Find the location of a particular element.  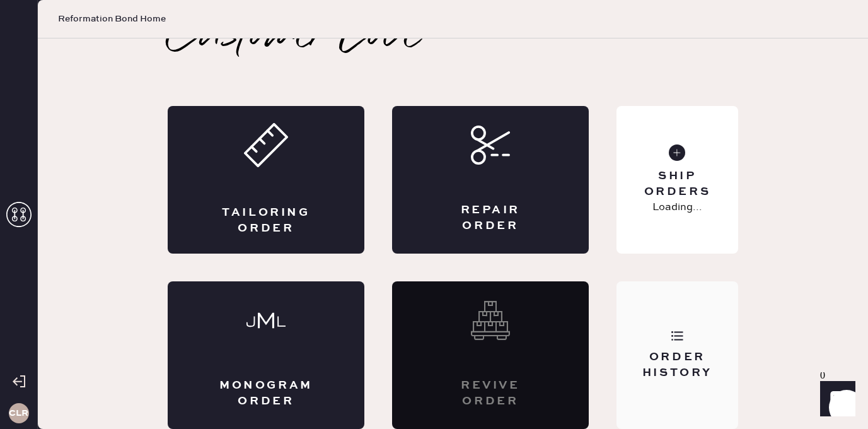

div: Revive order is located at coordinates (491, 393).